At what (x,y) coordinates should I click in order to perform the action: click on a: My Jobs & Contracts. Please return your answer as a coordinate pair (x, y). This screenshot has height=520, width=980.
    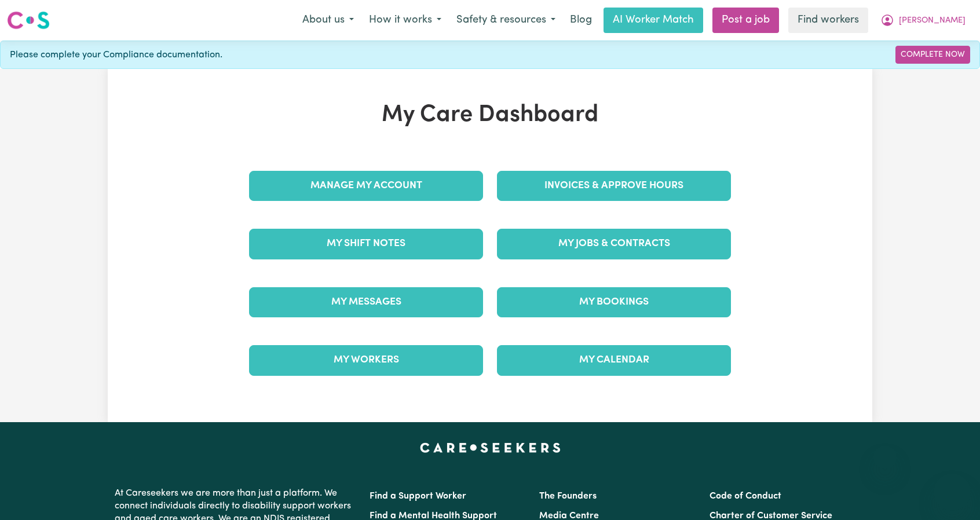
    Looking at the image, I should click on (614, 244).